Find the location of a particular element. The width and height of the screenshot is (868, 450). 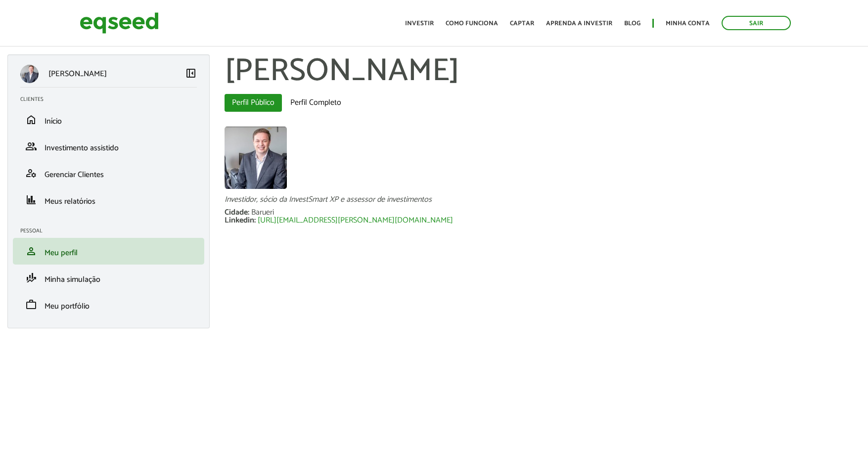

span: Minha simulação is located at coordinates (72, 280).